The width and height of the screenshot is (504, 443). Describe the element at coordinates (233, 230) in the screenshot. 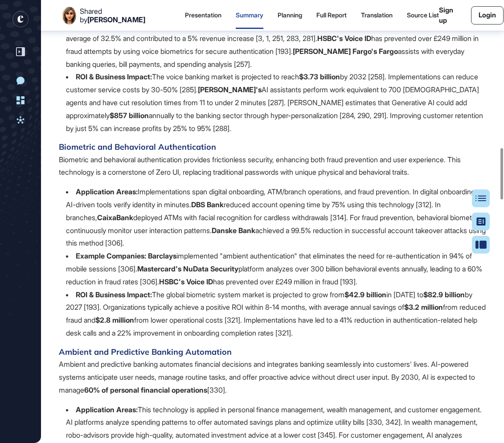

I see `b: Danske Bank` at that location.